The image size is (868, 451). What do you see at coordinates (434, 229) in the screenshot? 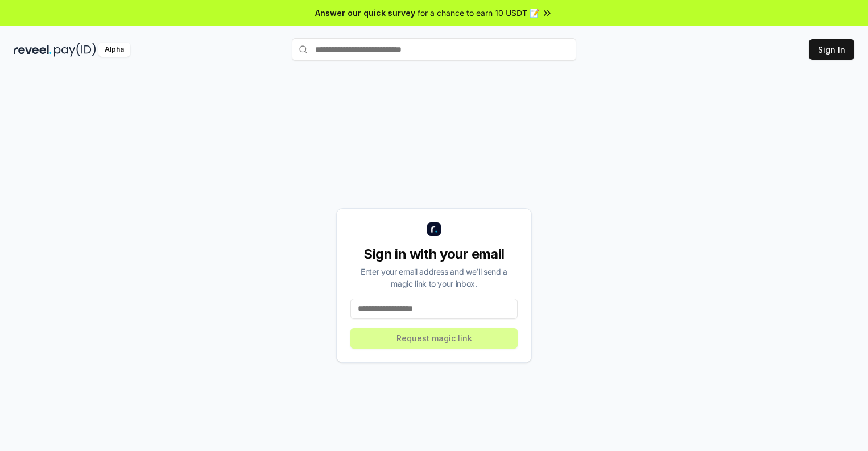
I see `img: logo_small` at bounding box center [434, 229].